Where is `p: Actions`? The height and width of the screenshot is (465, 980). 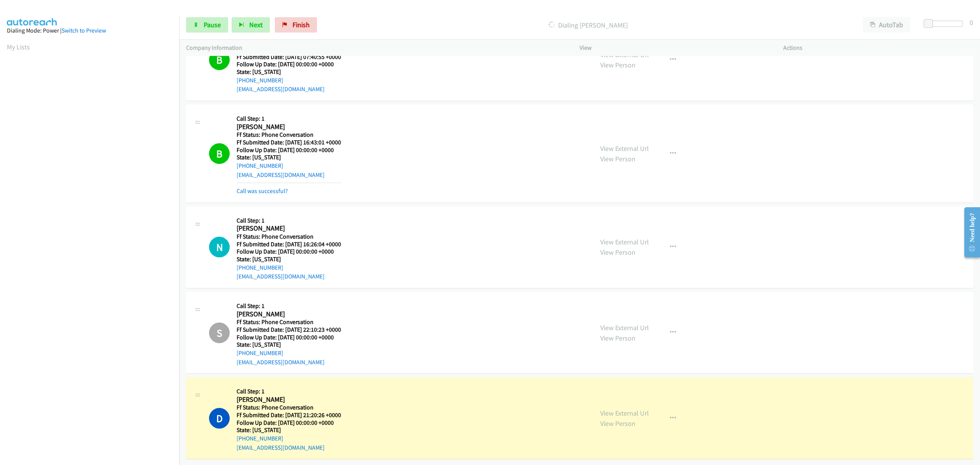 p: Actions is located at coordinates (879, 48).